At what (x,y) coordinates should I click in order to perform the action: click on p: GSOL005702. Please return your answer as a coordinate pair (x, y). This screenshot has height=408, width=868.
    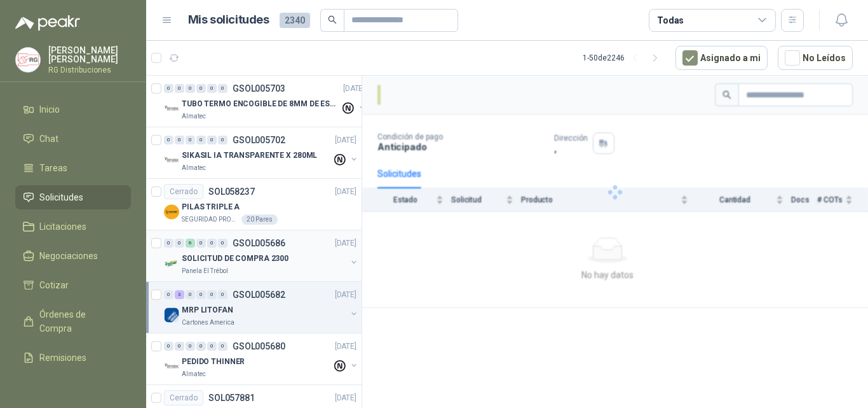
    Looking at the image, I should click on (258, 140).